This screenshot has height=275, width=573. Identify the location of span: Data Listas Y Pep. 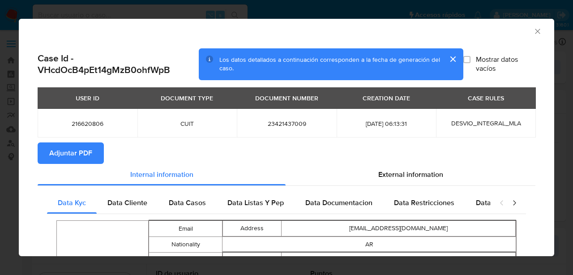
(256, 202).